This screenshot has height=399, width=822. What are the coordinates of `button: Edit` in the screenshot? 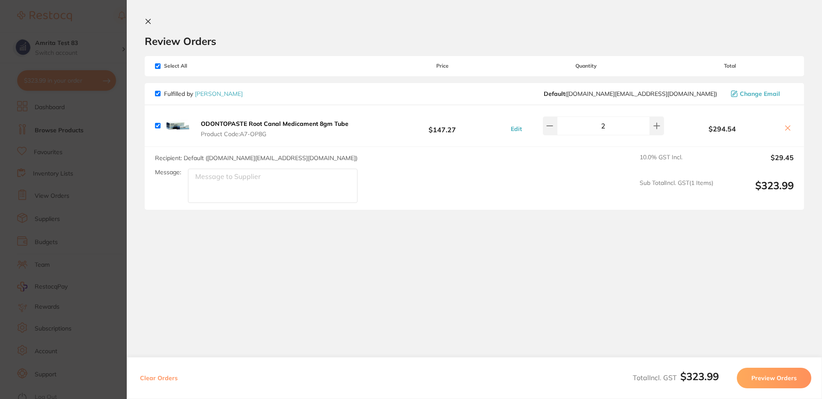 It's located at (517, 129).